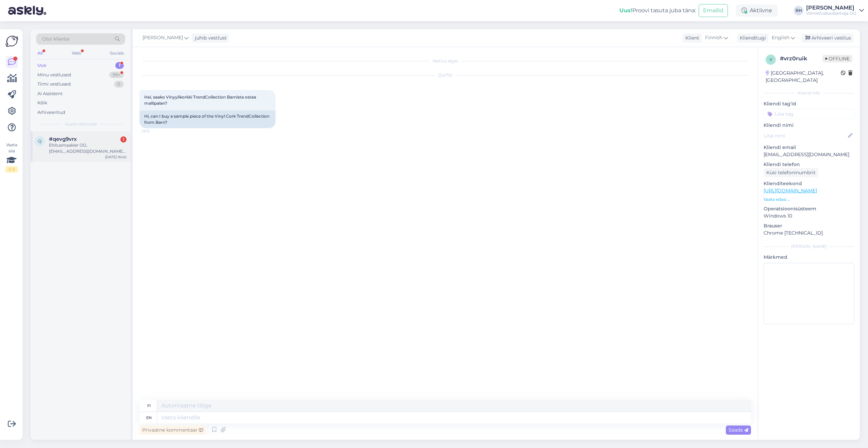 The height and width of the screenshot is (448, 868). What do you see at coordinates (837, 59) in the screenshot?
I see `span: Offline` at bounding box center [837, 59].